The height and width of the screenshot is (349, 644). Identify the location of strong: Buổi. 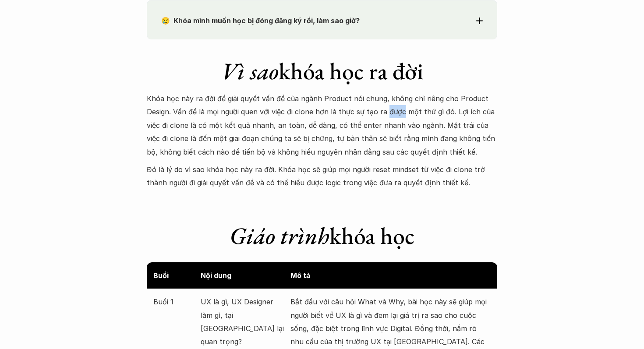
(161, 275).